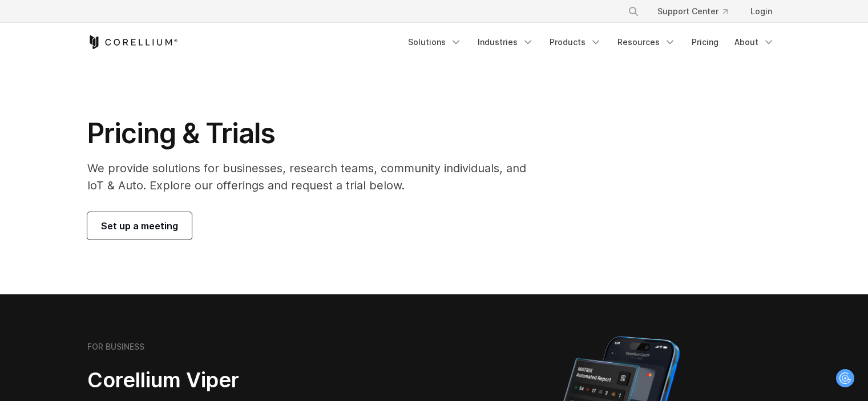  What do you see at coordinates (139, 226) in the screenshot?
I see `span: Set up a meeting` at bounding box center [139, 226].